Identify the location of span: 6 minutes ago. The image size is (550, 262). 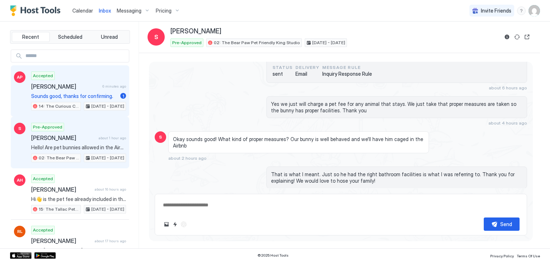
(114, 86).